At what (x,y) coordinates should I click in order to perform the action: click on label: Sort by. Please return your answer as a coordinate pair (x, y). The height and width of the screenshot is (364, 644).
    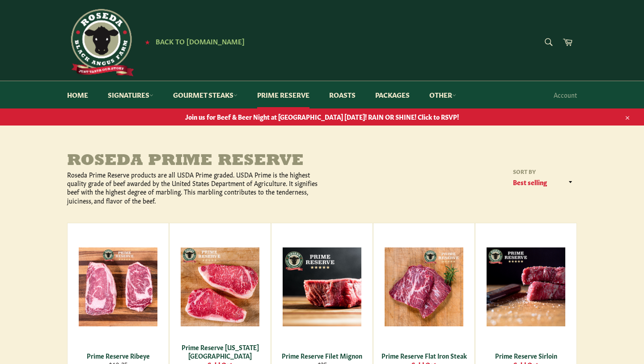
    Looking at the image, I should click on (544, 171).